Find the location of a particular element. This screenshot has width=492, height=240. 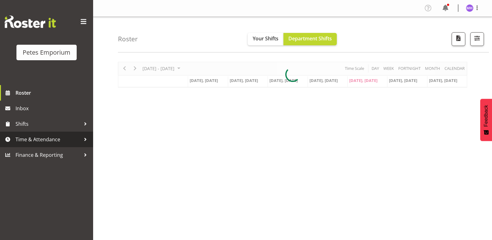

div: Petes Emporium is located at coordinates (47, 52).